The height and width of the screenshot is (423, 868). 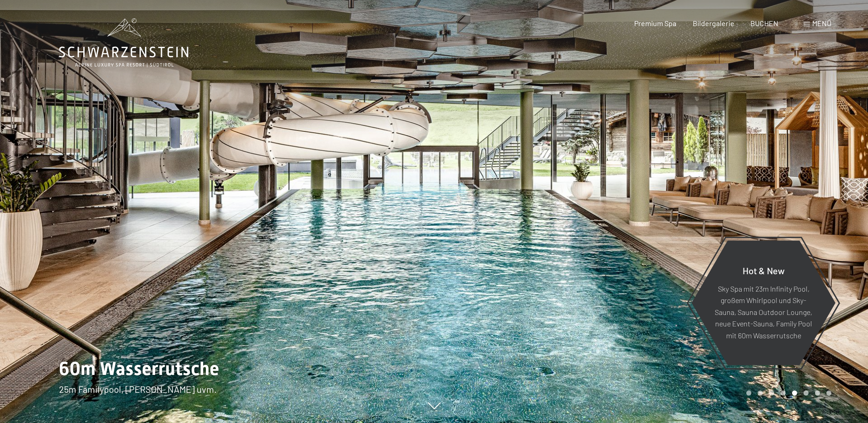 I want to click on span: Bildergalerie, so click(x=713, y=23).